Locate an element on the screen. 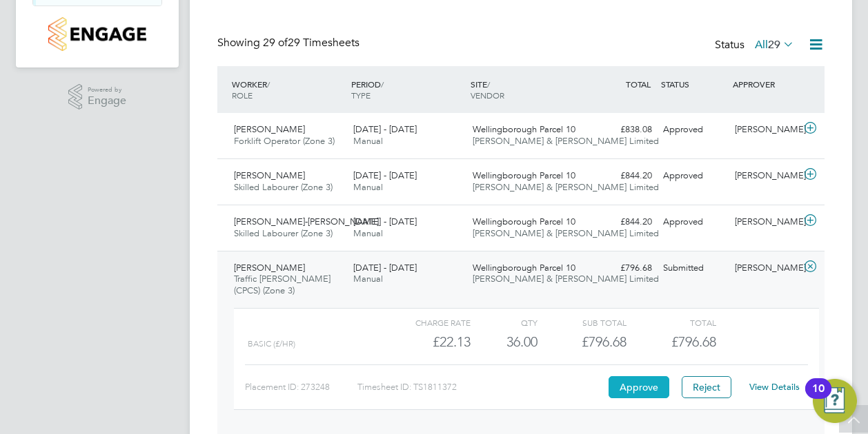 Image resolution: width=868 pixels, height=434 pixels. div: STATUS is located at coordinates (694, 84).